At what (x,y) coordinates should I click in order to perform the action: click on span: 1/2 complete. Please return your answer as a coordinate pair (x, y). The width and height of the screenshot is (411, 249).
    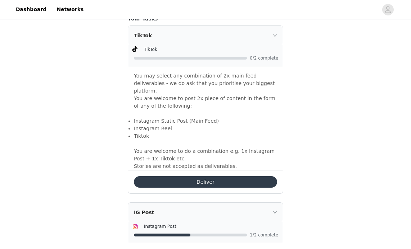
    Looking at the image, I should click on (264, 235).